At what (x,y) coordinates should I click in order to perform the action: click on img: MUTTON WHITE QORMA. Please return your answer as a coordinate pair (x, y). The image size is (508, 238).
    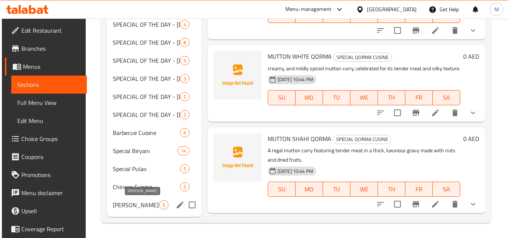
    Looking at the image, I should click on (238, 75).